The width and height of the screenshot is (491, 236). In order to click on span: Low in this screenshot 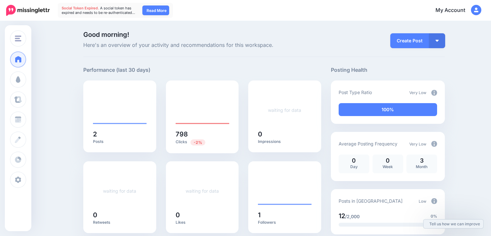, I will do `click(422, 201)`.